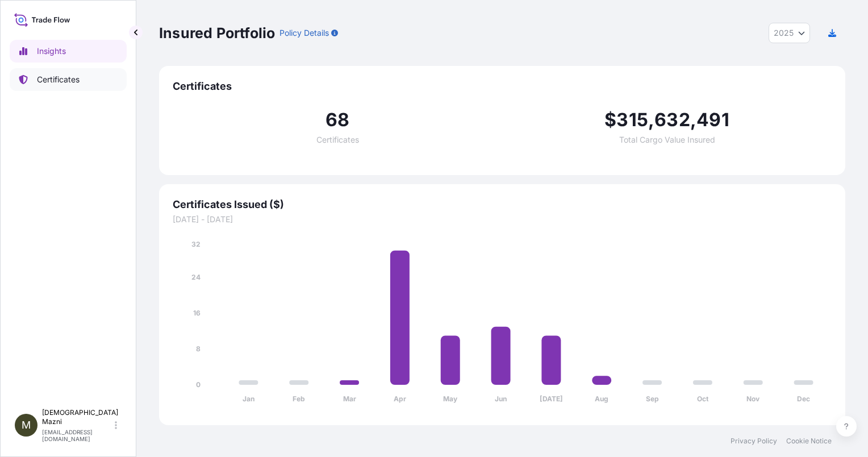 Image resolution: width=868 pixels, height=457 pixels. What do you see at coordinates (304, 33) in the screenshot?
I see `p: Policy Details` at bounding box center [304, 33].